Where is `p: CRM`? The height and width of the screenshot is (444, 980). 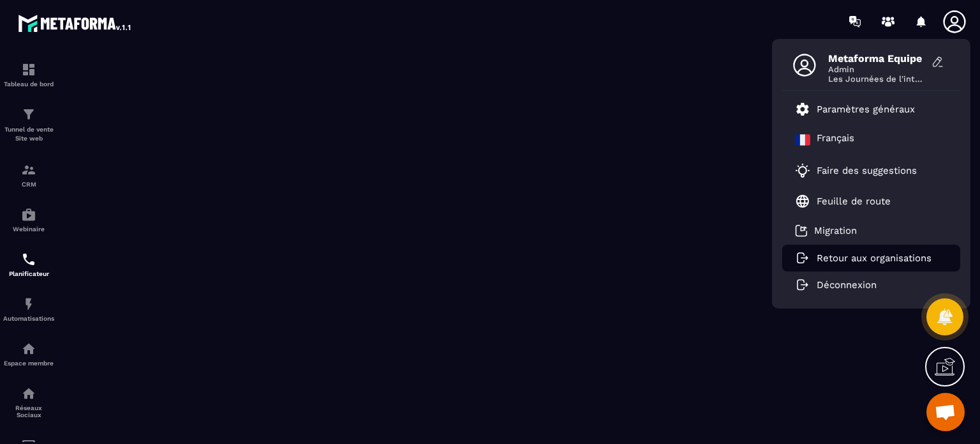 p: CRM is located at coordinates (28, 184).